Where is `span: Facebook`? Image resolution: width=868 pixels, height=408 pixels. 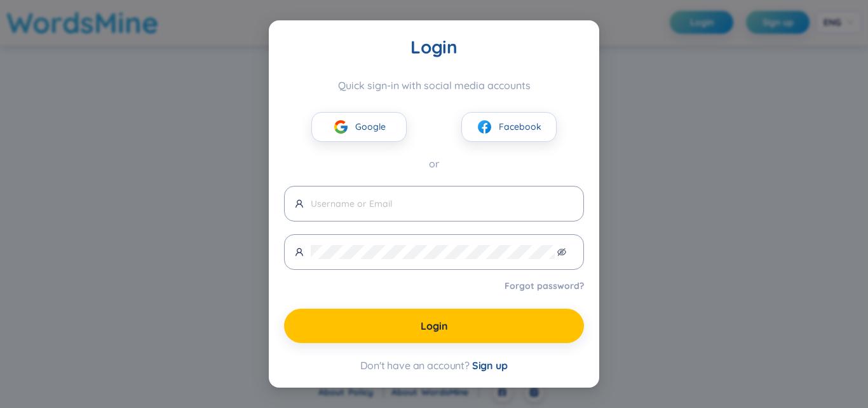 span: Facebook is located at coordinates (520, 126).